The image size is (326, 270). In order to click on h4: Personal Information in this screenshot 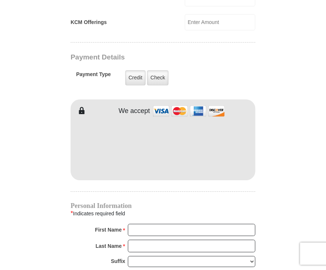, I will do `click(163, 206)`.